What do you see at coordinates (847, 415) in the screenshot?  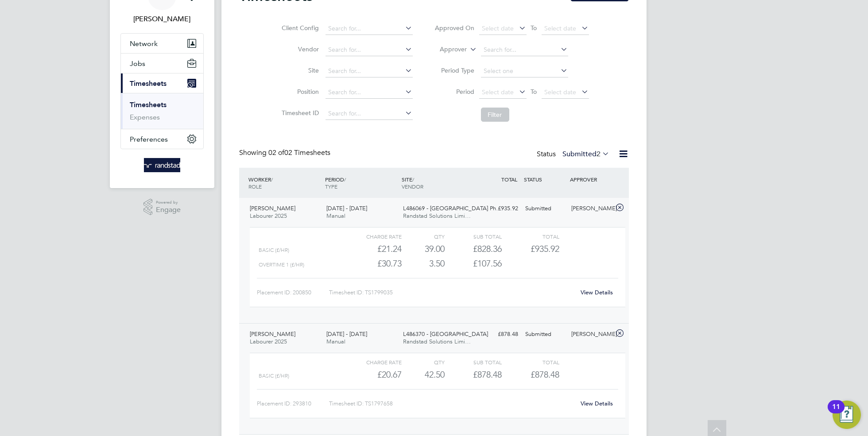 I see `button: Open Resource Center, 11 new notifications` at bounding box center [847, 415].